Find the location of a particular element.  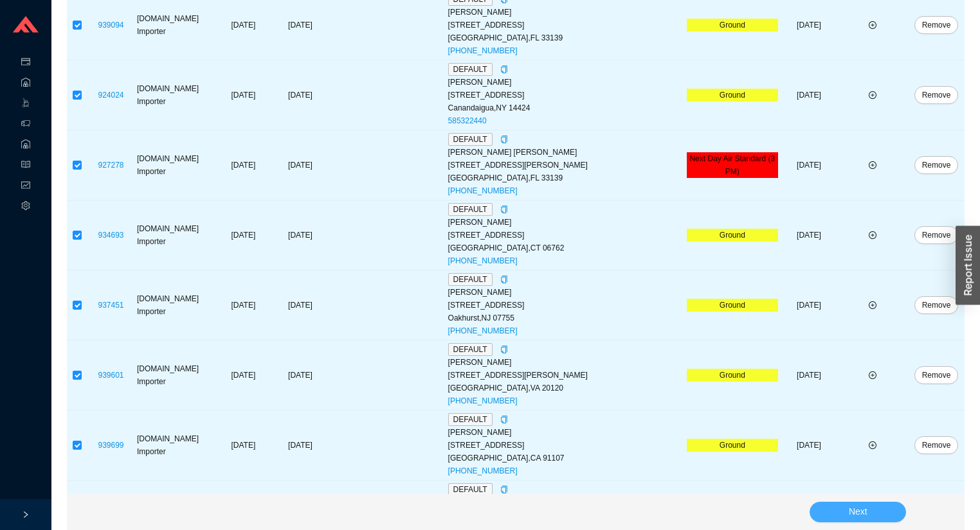

a: 939094 is located at coordinates (111, 25).